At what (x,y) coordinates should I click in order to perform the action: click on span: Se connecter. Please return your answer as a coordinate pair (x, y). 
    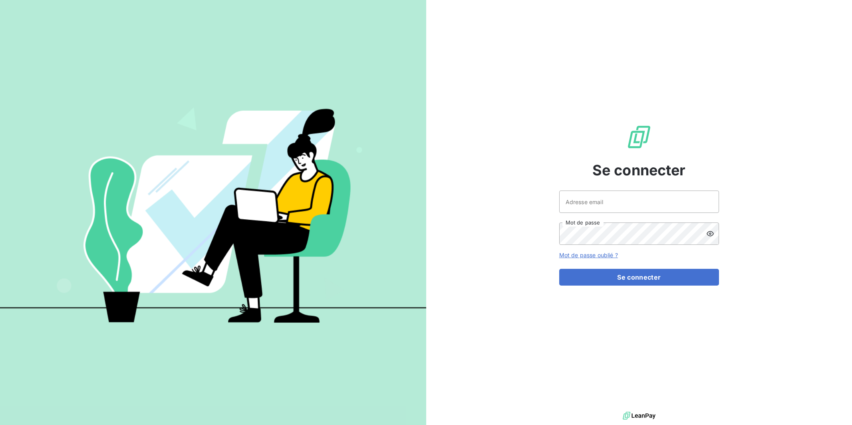
    Looking at the image, I should click on (639, 170).